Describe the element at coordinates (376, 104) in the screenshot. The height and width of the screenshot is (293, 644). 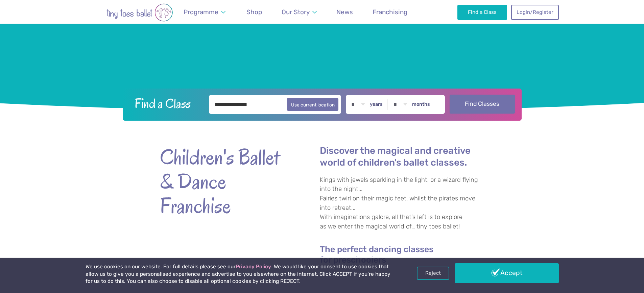
I see `label: years` at that location.